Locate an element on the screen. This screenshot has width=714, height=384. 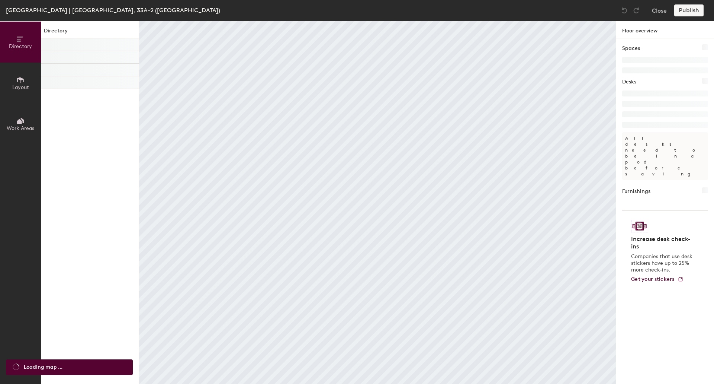
a: Get your stickers is located at coordinates (658, 279).